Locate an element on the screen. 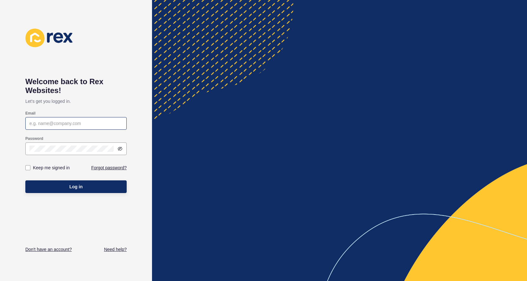 This screenshot has width=527, height=281. span: Log in is located at coordinates (76, 187).